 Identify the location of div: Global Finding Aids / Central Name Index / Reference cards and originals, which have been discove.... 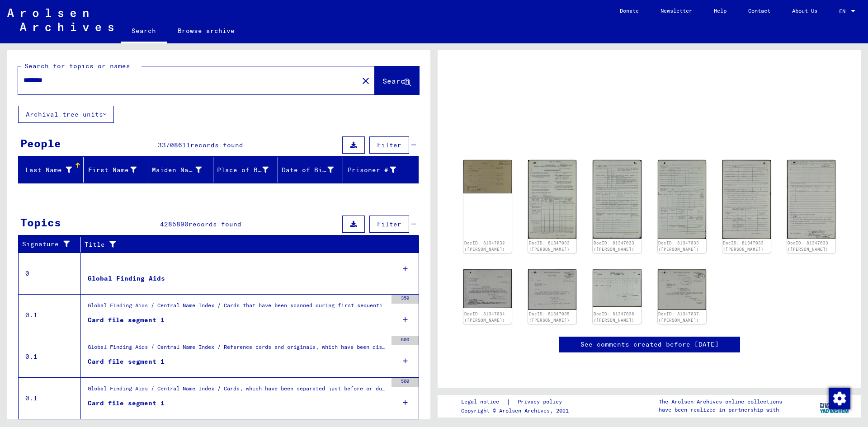
(238, 349).